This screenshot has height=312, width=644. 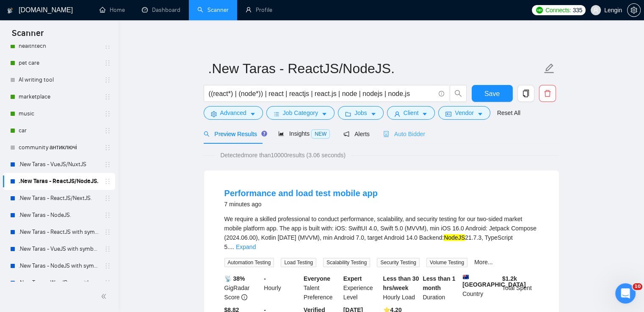 I want to click on button: settingAdvancedcaret-down, so click(x=233, y=113).